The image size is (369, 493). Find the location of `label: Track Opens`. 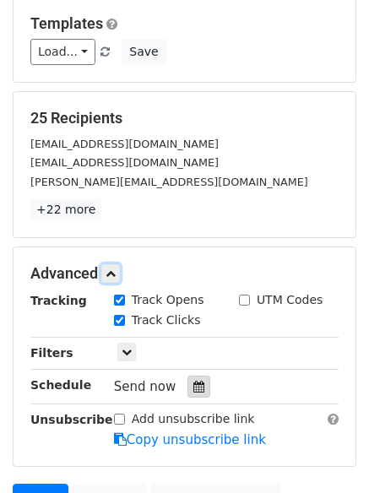

label: Track Opens is located at coordinates (168, 299).